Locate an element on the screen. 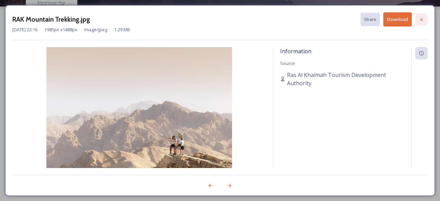 The height and width of the screenshot is (201, 440). img: RAK%20Mountain%20Trekking.jpg is located at coordinates (139, 117).